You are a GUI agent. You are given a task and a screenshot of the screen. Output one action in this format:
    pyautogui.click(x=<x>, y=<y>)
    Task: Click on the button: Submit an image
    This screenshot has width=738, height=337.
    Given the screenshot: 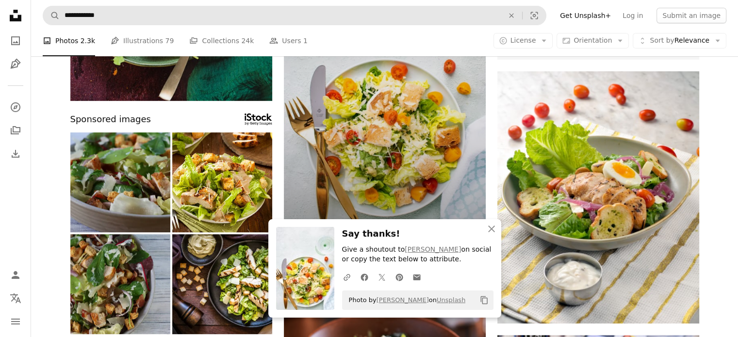 What is the action you would take?
    pyautogui.click(x=692, y=16)
    